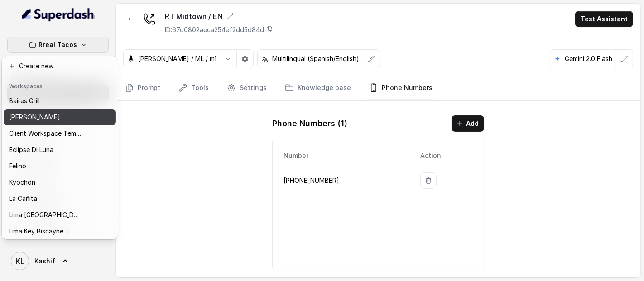  I want to click on p: Eclipse Di Luna, so click(31, 150).